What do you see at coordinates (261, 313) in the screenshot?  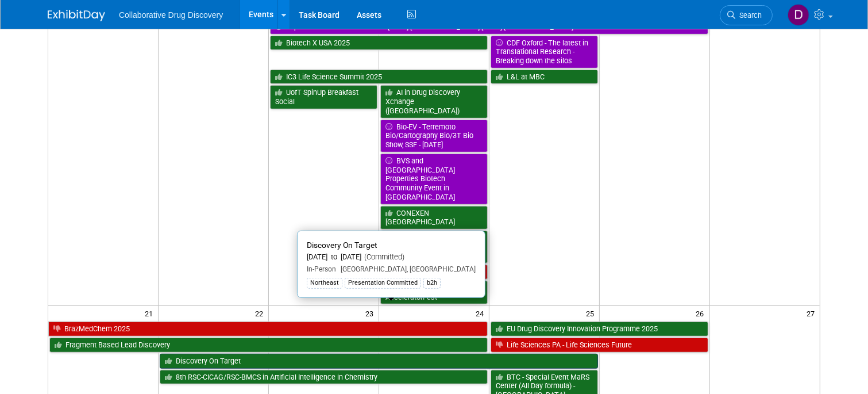 I see `span: 22` at bounding box center [261, 313].